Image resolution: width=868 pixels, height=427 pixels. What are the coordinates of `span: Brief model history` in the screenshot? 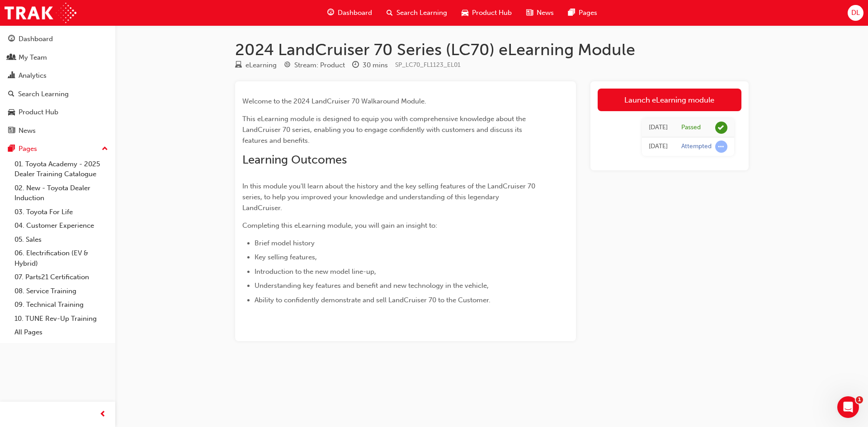 It's located at (284, 243).